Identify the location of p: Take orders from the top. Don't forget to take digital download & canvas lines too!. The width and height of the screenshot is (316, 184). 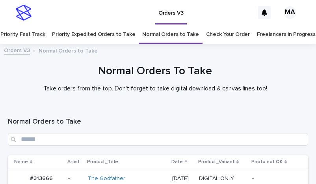
(155, 88).